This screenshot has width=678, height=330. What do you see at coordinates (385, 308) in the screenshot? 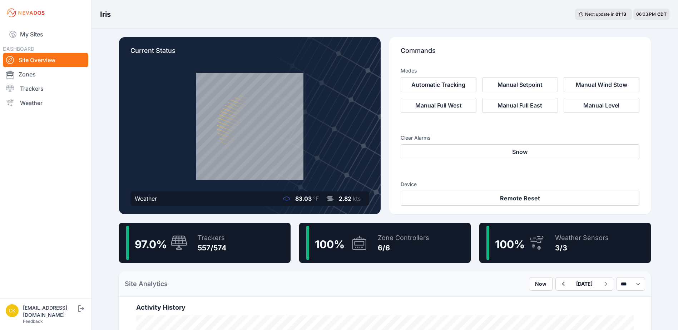
I see `h2: Activity History` at bounding box center [385, 308].